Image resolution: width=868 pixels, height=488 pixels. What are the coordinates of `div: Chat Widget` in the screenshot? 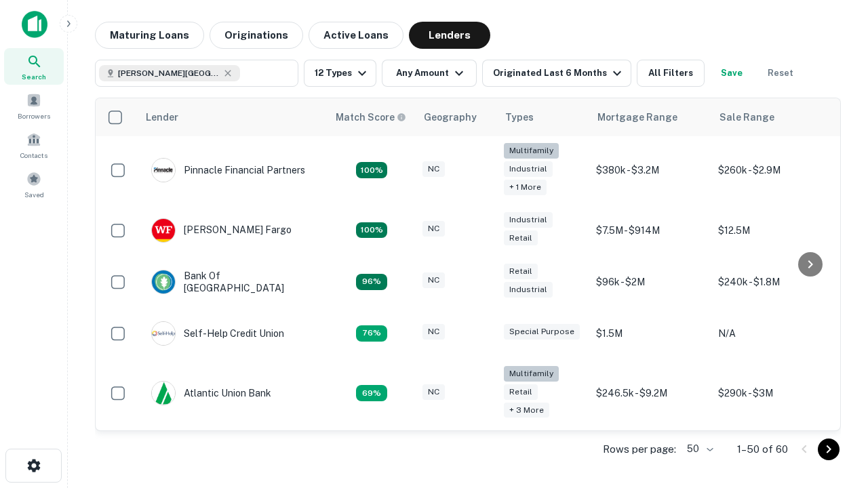 It's located at (834, 368).